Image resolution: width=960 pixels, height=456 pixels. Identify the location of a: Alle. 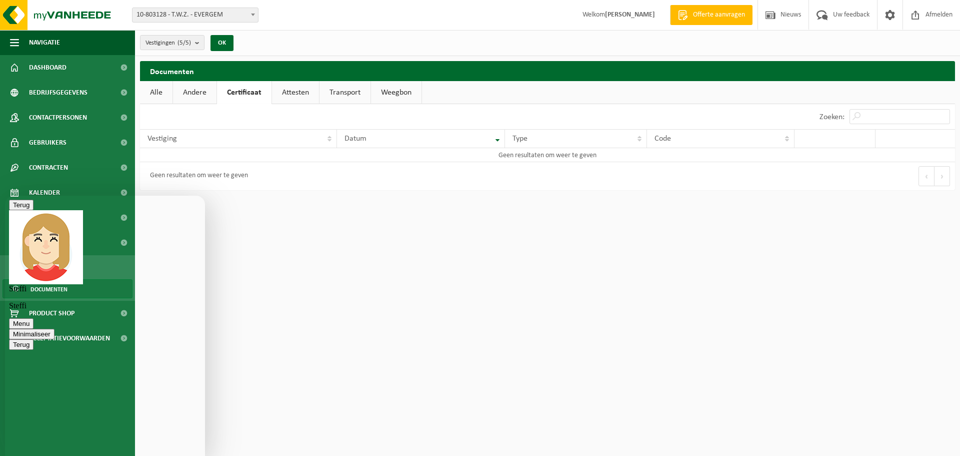
(156, 93).